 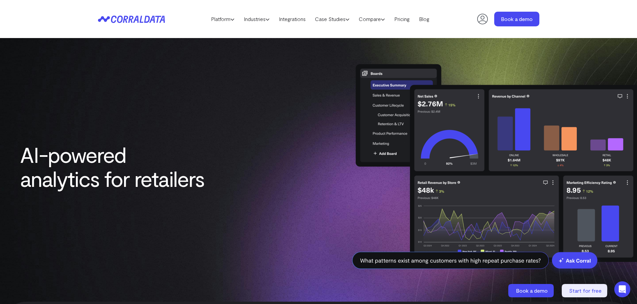 What do you see at coordinates (332, 19) in the screenshot?
I see `a: Case Studies` at bounding box center [332, 19].